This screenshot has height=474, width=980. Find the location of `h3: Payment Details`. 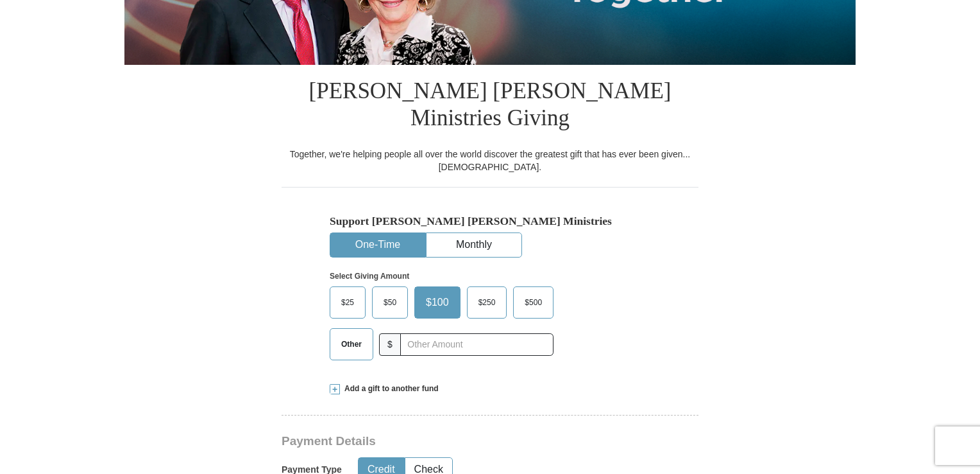

h3: Payment Details is located at coordinates (445, 441).